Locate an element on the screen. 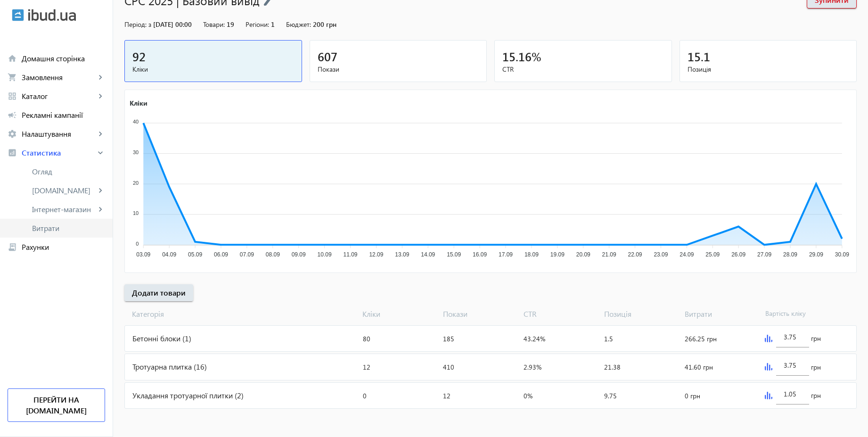 This screenshot has height=437, width=868. span: 410 is located at coordinates (449, 367).